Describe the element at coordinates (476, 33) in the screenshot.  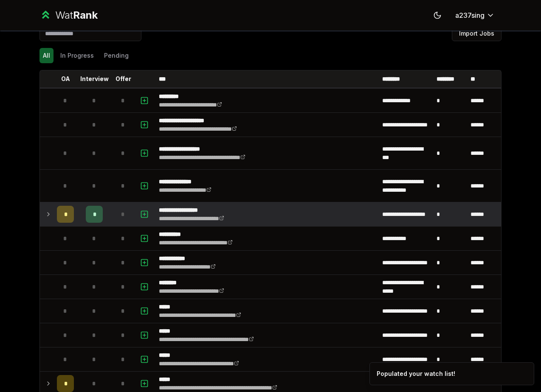
I see `button: Import Jobs` at that location.